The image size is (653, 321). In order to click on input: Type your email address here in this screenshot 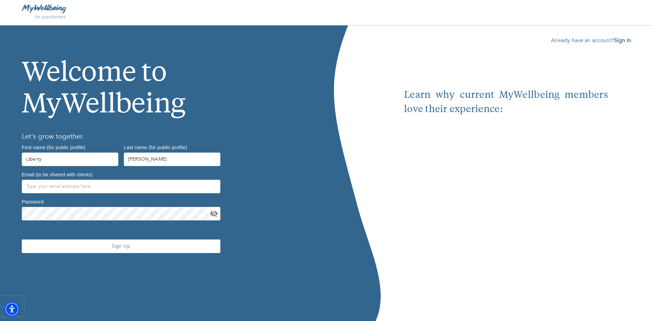, I will do `click(121, 187)`.